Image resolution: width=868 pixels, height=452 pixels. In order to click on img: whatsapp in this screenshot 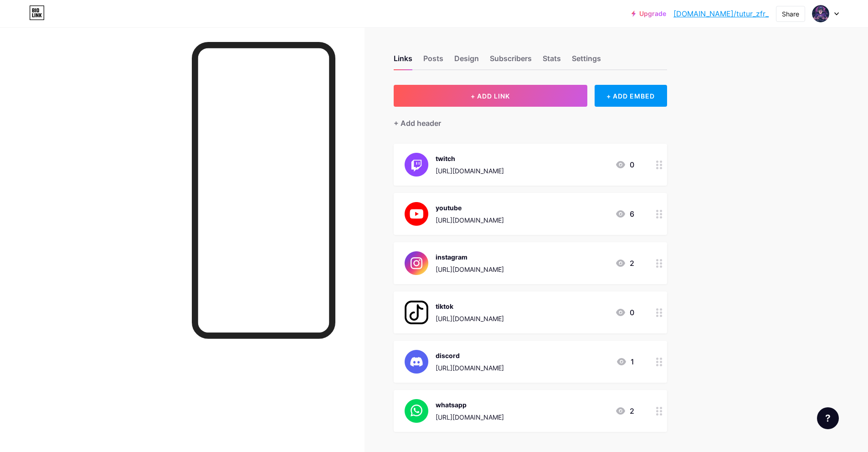, I will do `click(416, 411)`.